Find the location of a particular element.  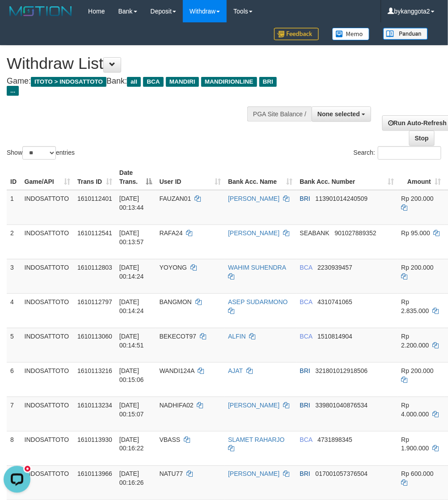

img: Feedback.jpg is located at coordinates (297, 34).